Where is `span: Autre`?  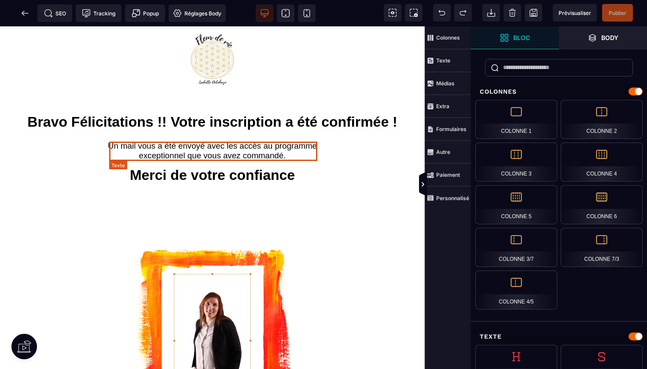
span: Autre is located at coordinates (448, 152).